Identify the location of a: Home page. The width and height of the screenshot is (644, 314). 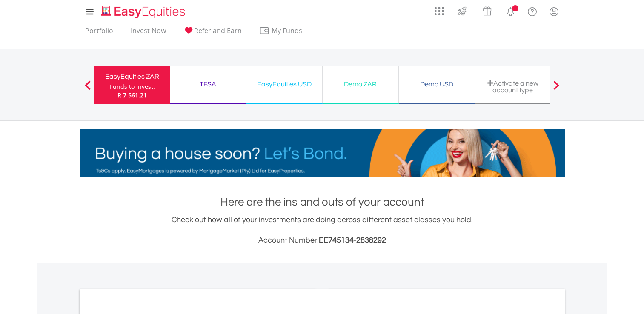
(143, 10).